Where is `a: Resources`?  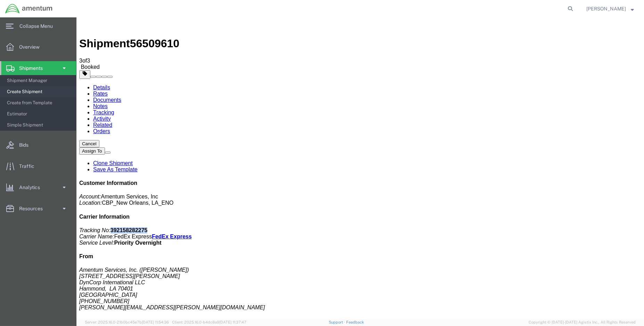
a: Resources is located at coordinates (38, 208).